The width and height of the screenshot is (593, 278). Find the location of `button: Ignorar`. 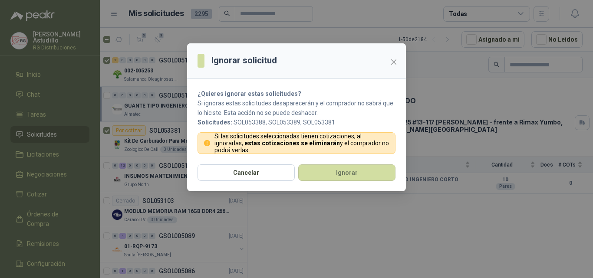

button: Ignorar is located at coordinates (347, 173).